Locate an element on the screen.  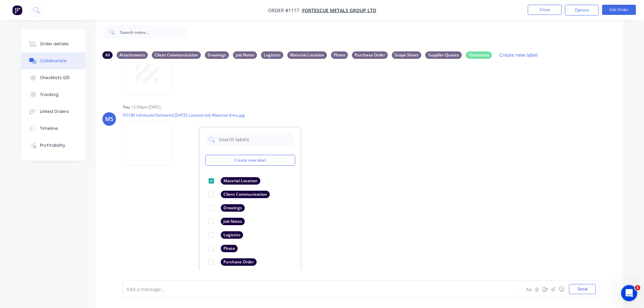
button: Send is located at coordinates (582, 289).